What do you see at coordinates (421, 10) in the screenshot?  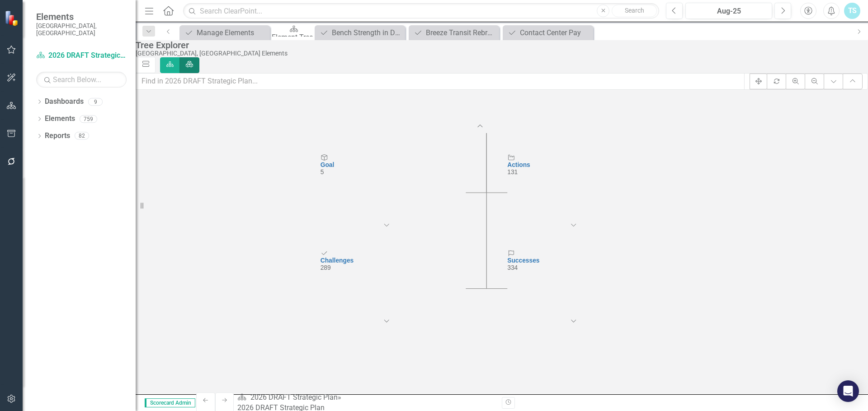 I see `input: Search ClearPoint...` at bounding box center [421, 10].